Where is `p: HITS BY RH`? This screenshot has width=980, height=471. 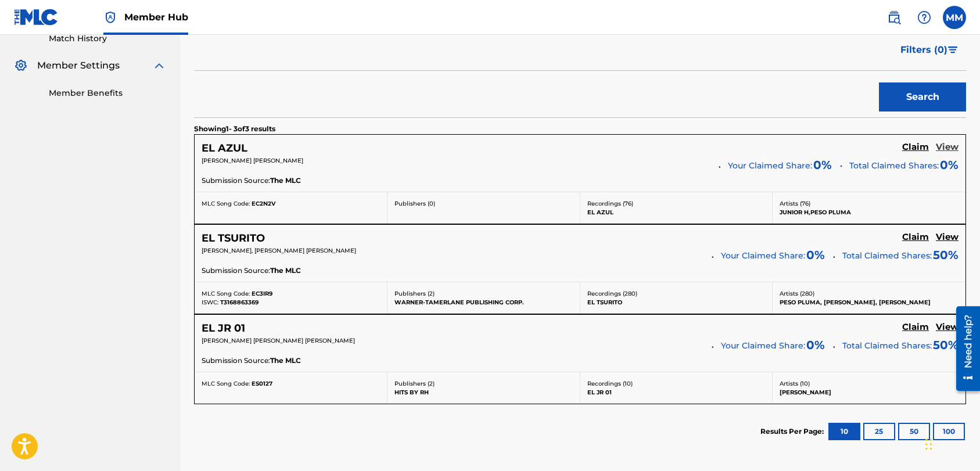 p: HITS BY RH is located at coordinates (483, 392).